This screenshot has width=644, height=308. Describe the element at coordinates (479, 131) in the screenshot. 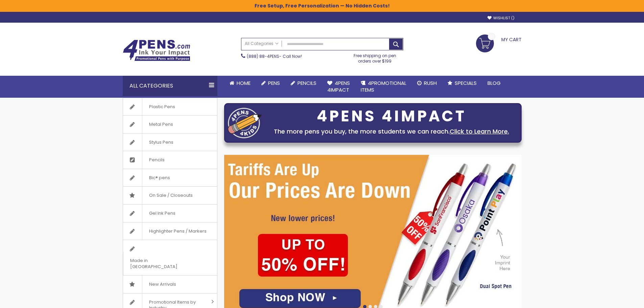

I see `a: Click to Learn More.` at that location.